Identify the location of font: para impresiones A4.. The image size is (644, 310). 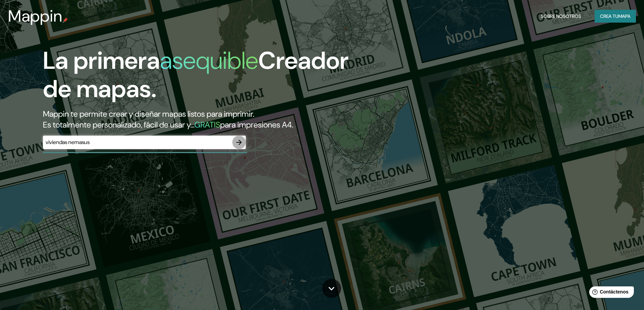
(257, 125).